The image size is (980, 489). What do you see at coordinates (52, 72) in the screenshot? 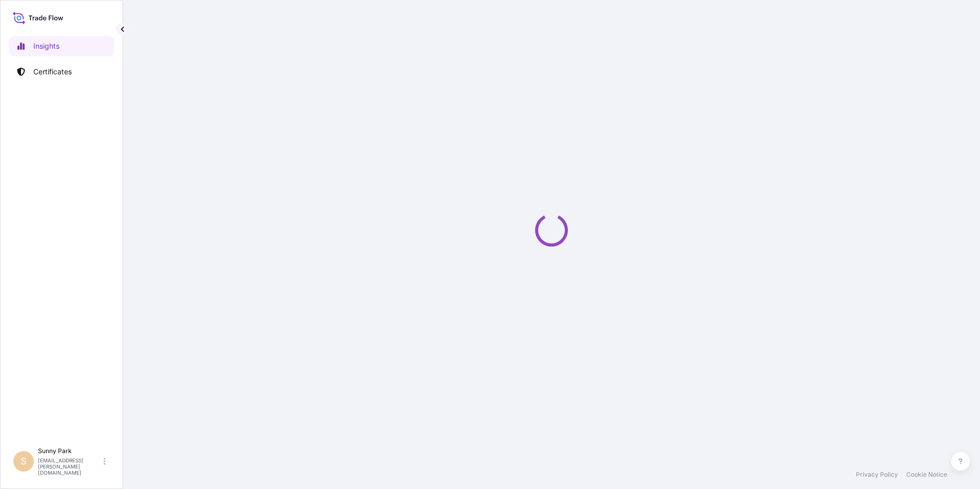
I see `p: Certificates` at bounding box center [52, 72].